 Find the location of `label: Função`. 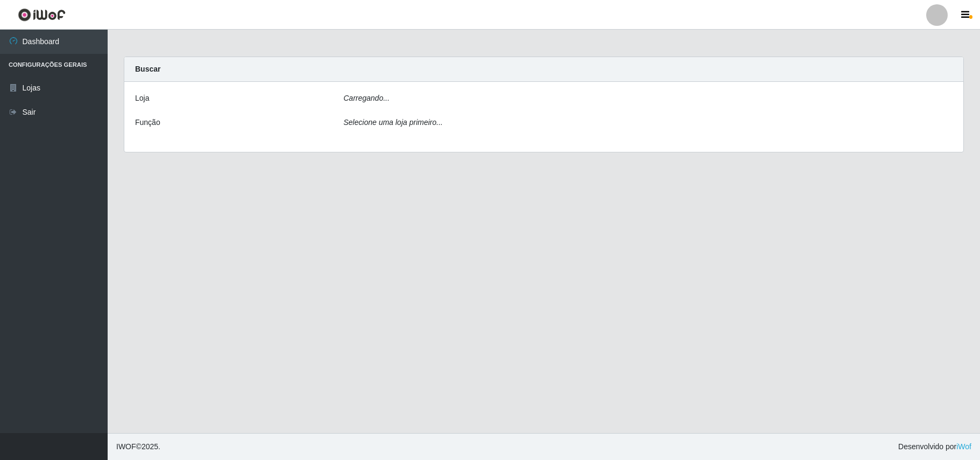

label: Função is located at coordinates (148, 122).